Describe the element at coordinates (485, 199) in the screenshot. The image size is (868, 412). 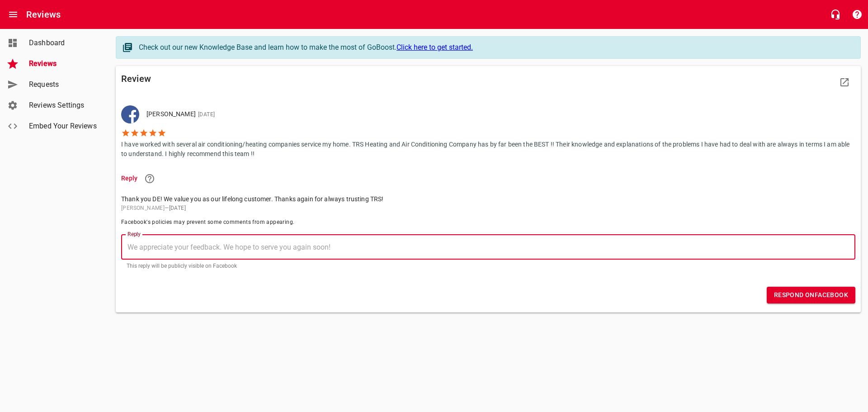
I see `span: Thank you DE! We value you as our lifelong customer. Thanks again for always trusting TRS!` at that location.